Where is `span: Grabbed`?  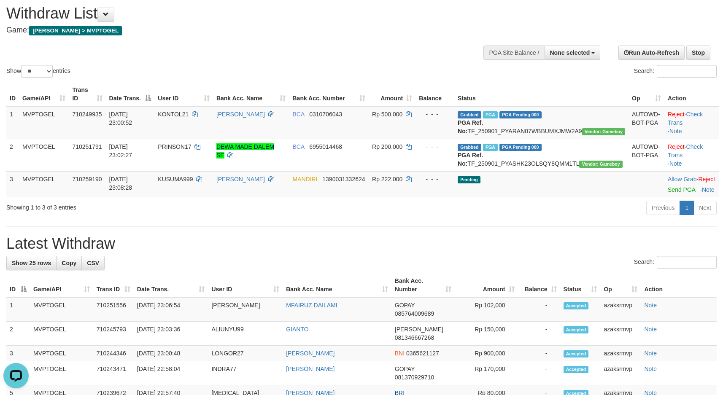 span: Grabbed is located at coordinates (470, 115).